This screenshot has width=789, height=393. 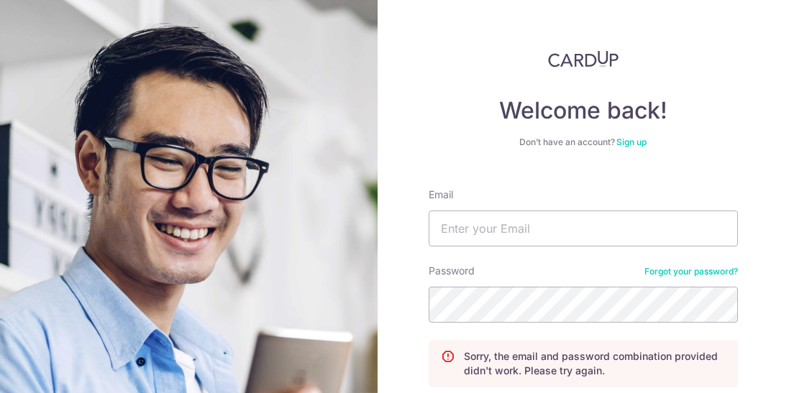 I want to click on a: Sign up, so click(x=631, y=142).